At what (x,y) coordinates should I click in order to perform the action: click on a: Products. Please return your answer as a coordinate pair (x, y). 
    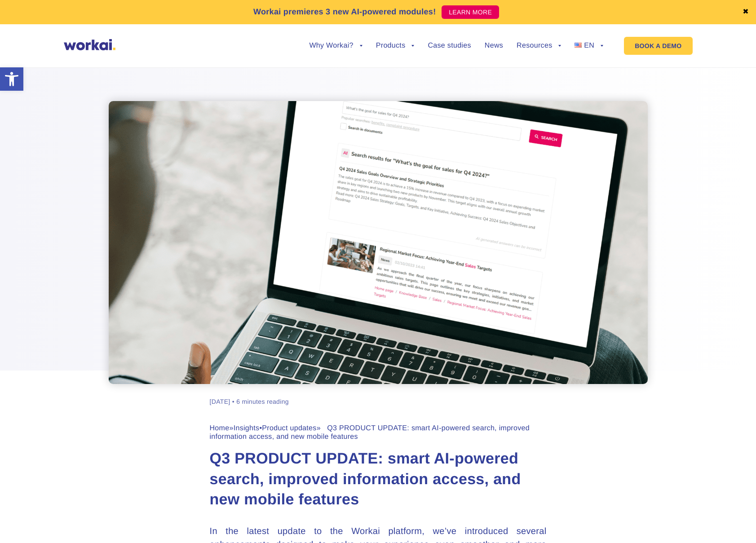
    Looking at the image, I should click on (396, 46).